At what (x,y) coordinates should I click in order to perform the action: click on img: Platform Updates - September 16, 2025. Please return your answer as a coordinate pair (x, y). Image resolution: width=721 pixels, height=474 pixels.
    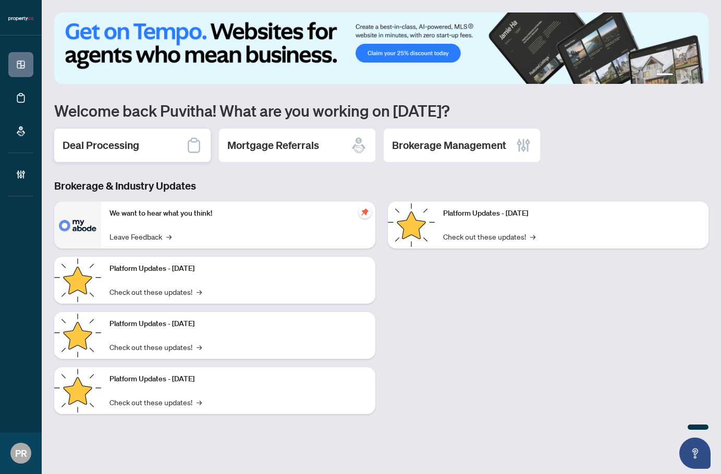
    Looking at the image, I should click on (78, 280).